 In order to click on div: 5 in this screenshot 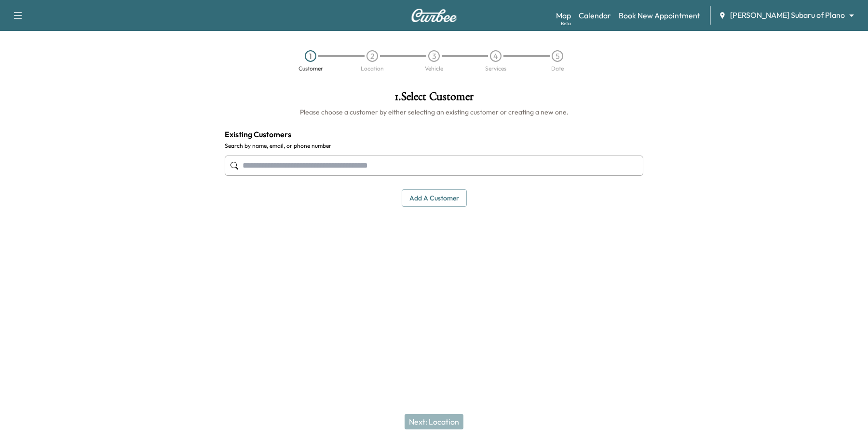, I will do `click(558, 56)`.